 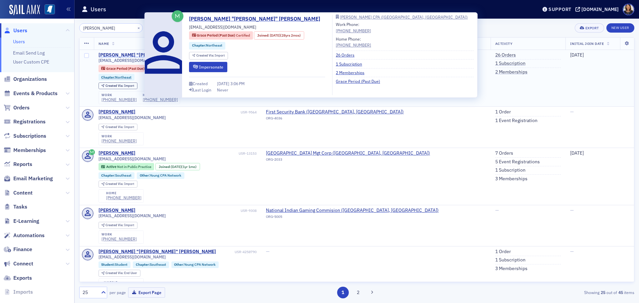 I want to click on div: Last Login, so click(x=202, y=90).